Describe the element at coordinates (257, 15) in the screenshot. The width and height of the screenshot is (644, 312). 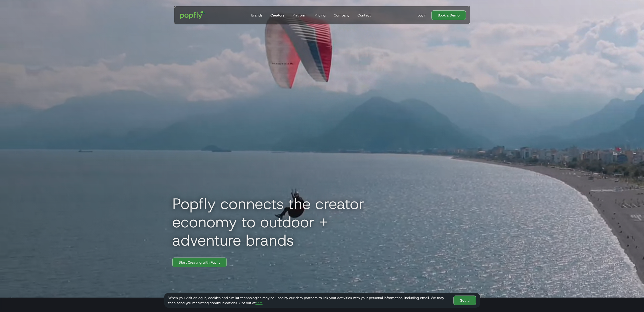
I see `a: Brands` at that location.